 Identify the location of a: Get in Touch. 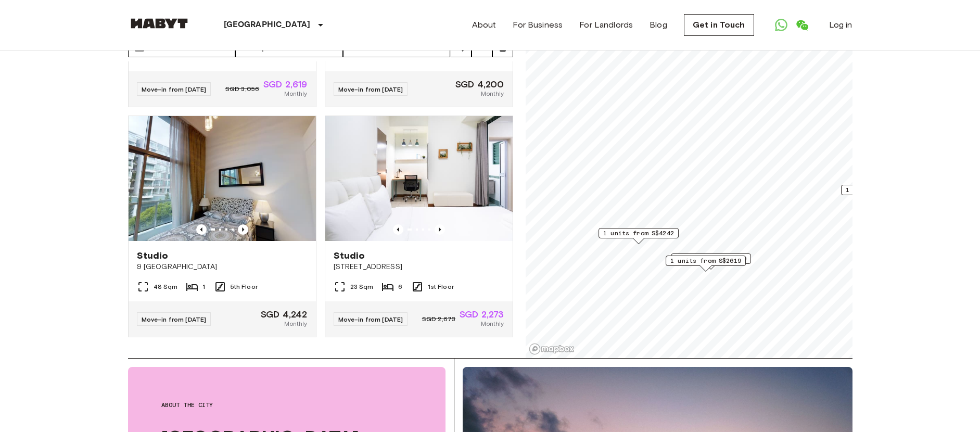
(719, 25).